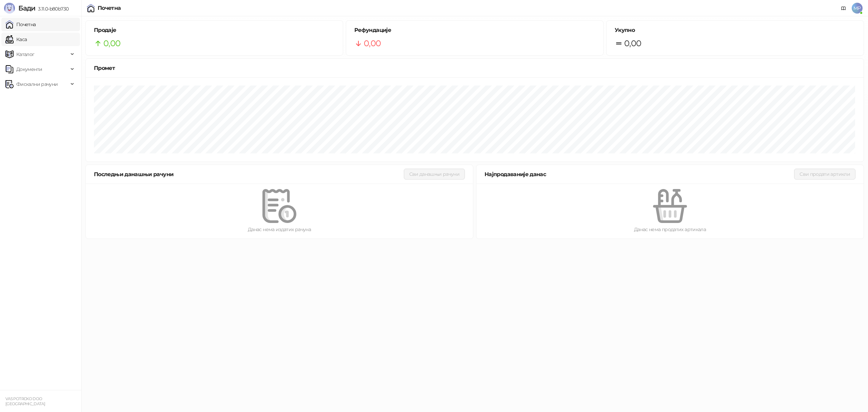  I want to click on div: Промет, so click(475, 68).